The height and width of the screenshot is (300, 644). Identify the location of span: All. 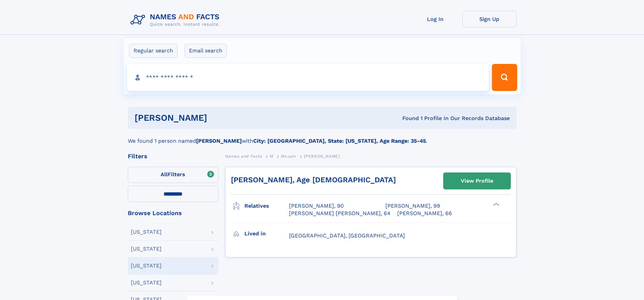
(164, 174).